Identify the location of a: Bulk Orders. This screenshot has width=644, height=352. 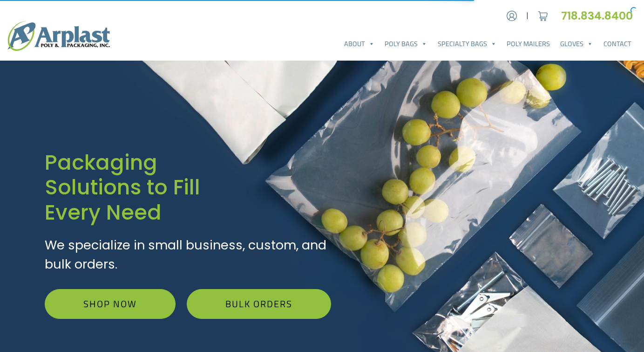
(259, 304).